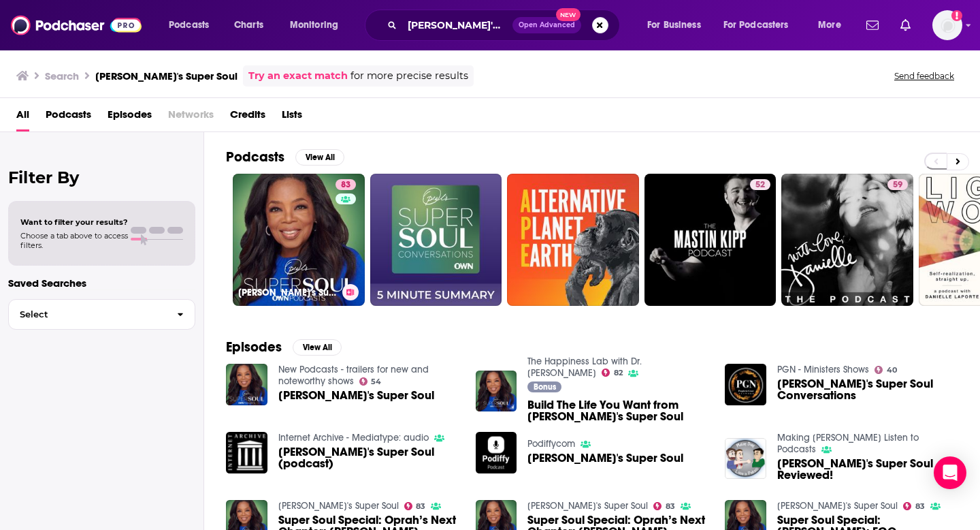  What do you see at coordinates (353, 375) in the screenshot?
I see `a: New Podcasts - trailers for new and noteworthy shows` at bounding box center [353, 375].